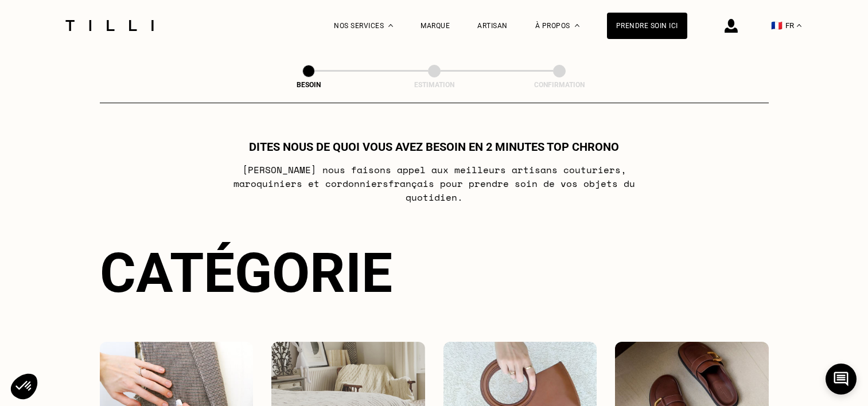 The image size is (868, 406). Describe the element at coordinates (731, 26) in the screenshot. I see `img: icône connexion` at that location.